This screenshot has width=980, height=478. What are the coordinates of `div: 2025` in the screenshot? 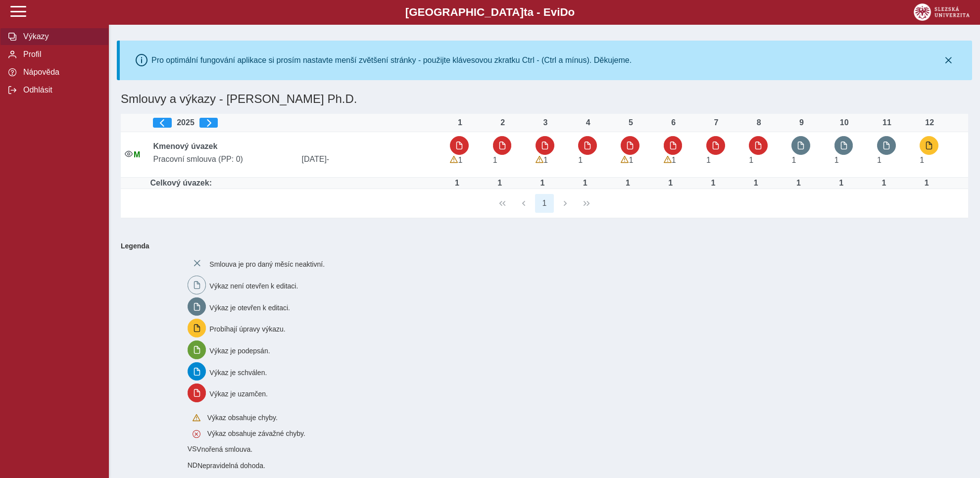 It's located at (297, 122).